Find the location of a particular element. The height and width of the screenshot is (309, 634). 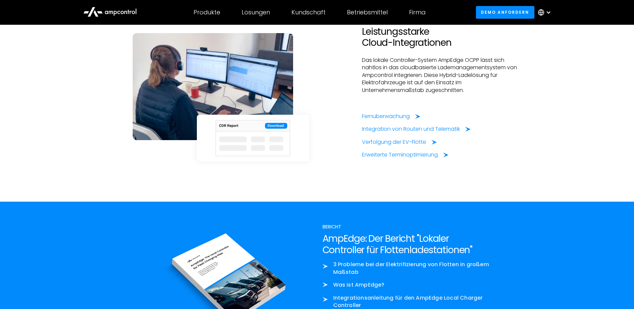

div: Betriebsmittel is located at coordinates (367, 12).